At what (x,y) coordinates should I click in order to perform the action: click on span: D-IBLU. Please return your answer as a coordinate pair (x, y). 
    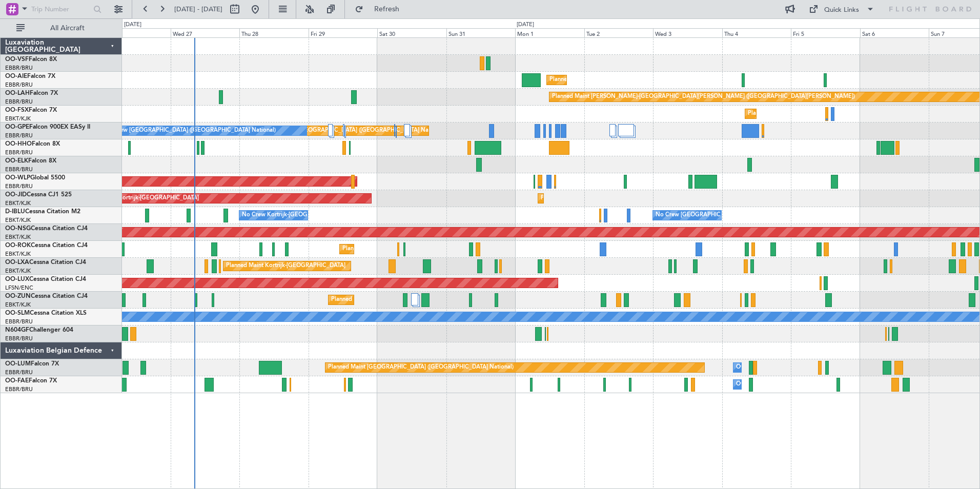
    Looking at the image, I should click on (15, 212).